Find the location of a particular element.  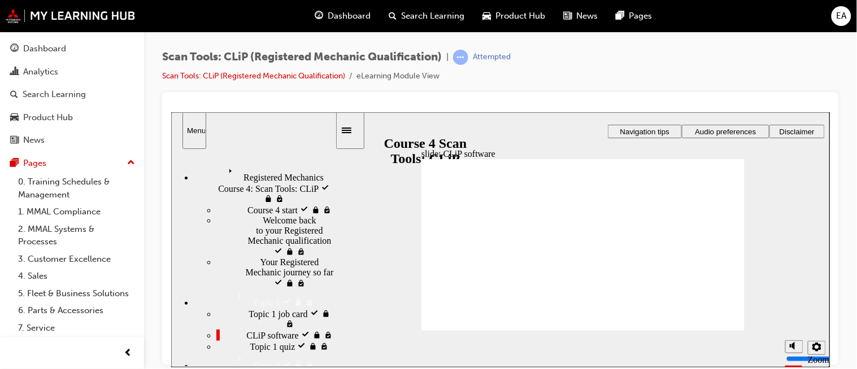

button: Mute (Ctrl+Alt+M) is located at coordinates (623, 234).